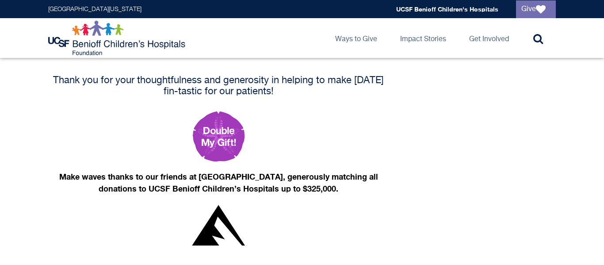 This screenshot has height=265, width=604. What do you see at coordinates (219, 136) in the screenshot?
I see `img: Double my gift` at bounding box center [219, 136].